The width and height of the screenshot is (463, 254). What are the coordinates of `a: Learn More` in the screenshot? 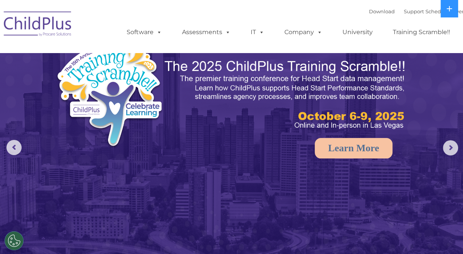 It's located at (353, 148).